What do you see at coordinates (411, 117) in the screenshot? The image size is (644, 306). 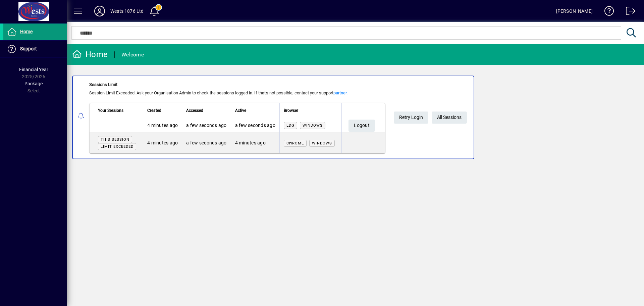 I see `button: Retry Login` at bounding box center [411, 117].